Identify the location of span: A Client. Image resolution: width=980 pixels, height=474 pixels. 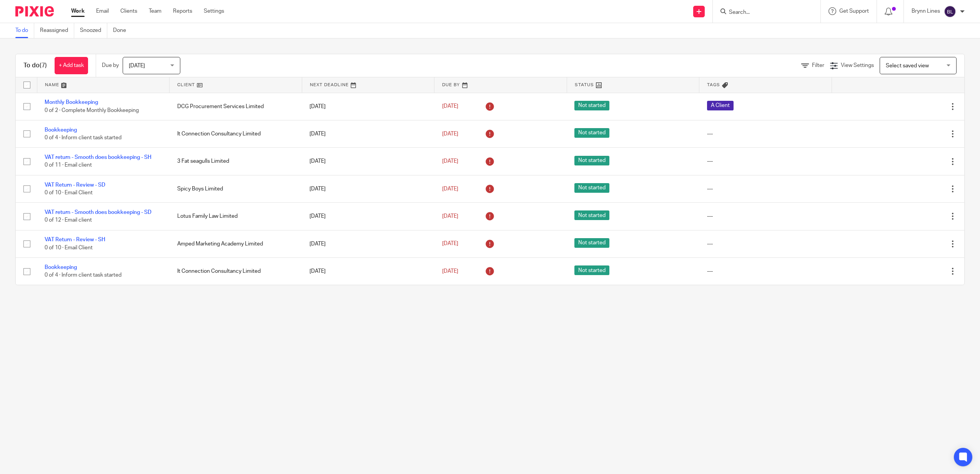
(720, 105).